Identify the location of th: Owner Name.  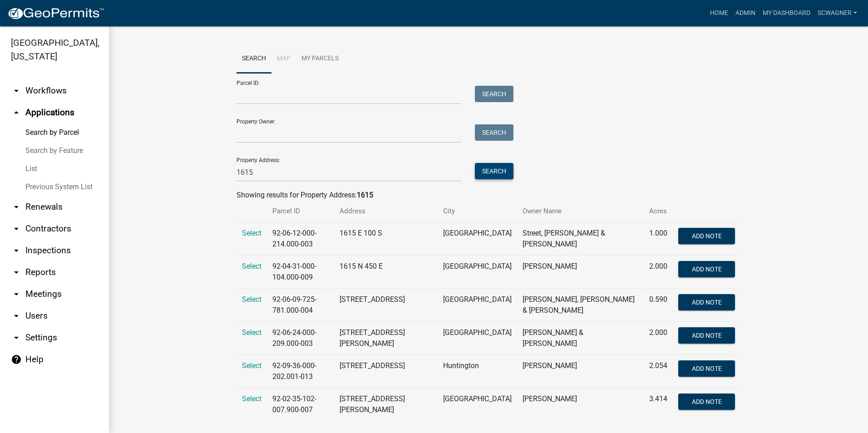
(580, 211).